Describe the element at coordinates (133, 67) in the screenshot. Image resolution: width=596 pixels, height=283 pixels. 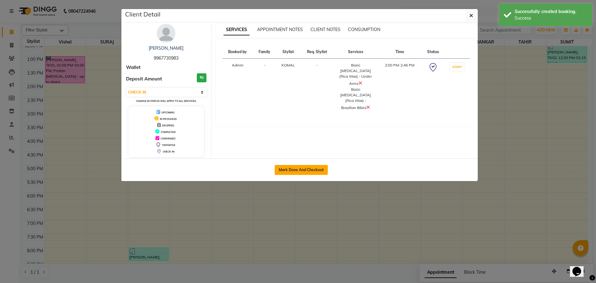
I see `span: Wallet` at that location.